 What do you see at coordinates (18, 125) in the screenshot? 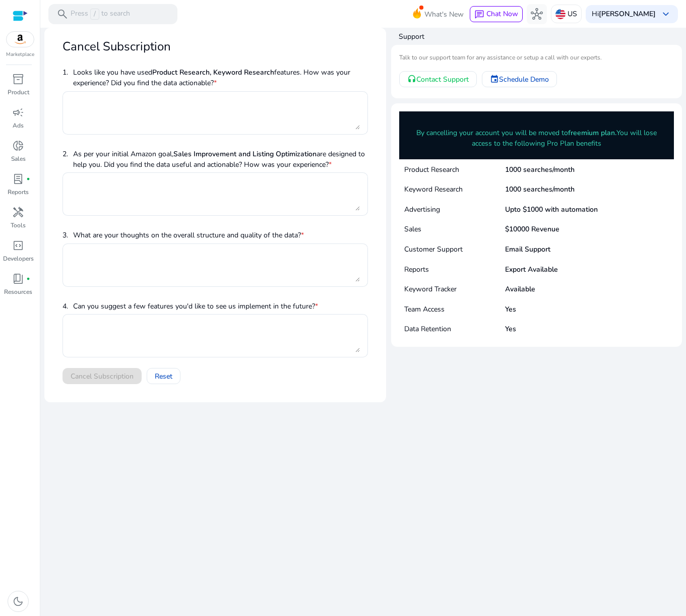
I see `p: Ads` at bounding box center [18, 125].